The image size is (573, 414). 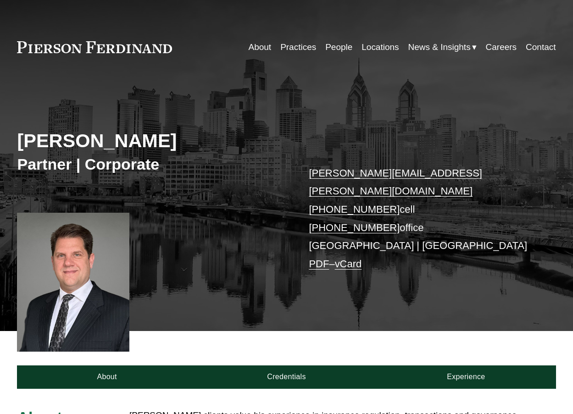 I want to click on a: folder dropdown, so click(x=442, y=47).